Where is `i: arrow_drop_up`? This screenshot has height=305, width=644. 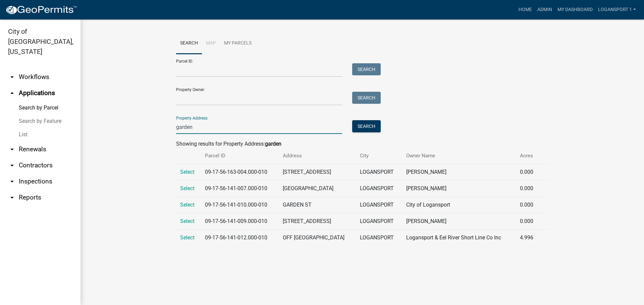
i: arrow_drop_up is located at coordinates (12, 93).